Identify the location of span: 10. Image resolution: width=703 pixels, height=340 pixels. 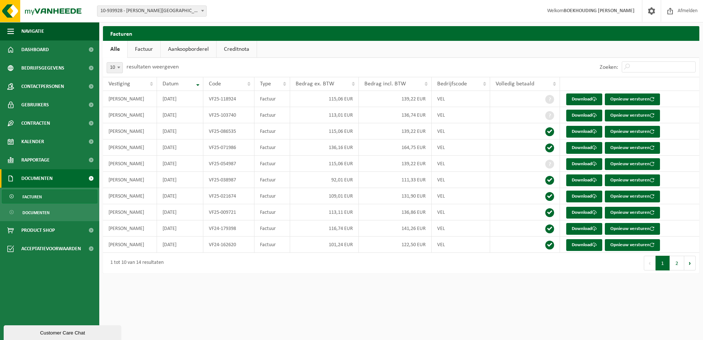
(115, 68).